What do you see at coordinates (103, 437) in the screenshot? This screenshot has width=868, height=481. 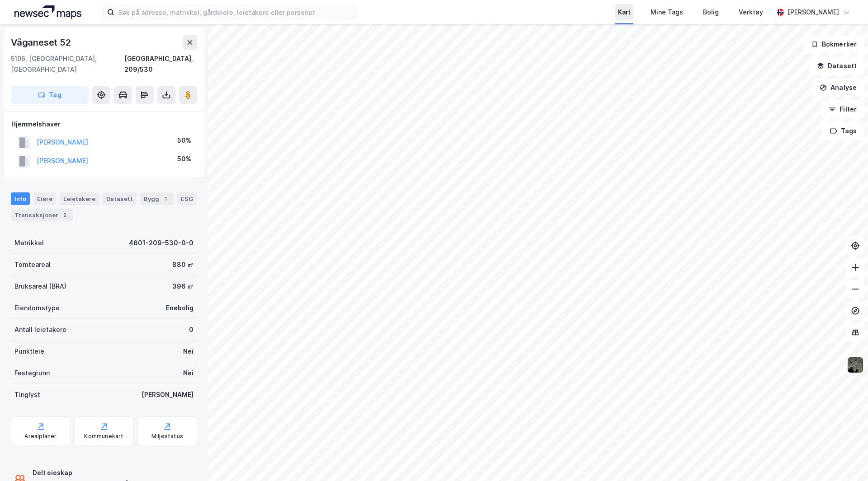 I see `div: Kommunekart` at bounding box center [103, 437].